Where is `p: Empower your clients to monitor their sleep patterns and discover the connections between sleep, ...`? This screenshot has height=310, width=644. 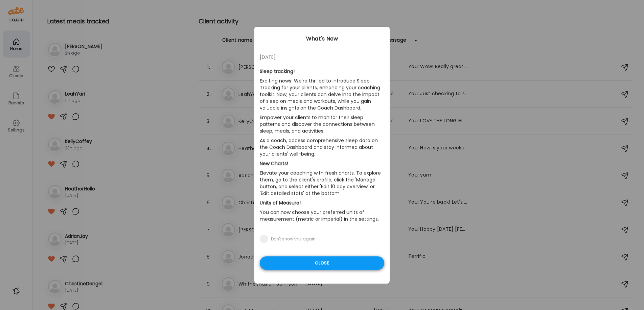 p: Empower your clients to monitor their sleep patterns and discover the connections between sleep, ... is located at coordinates (322, 124).